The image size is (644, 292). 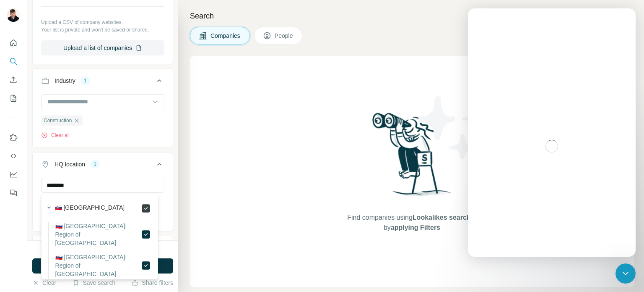 I want to click on button: Quick start, so click(x=13, y=43).